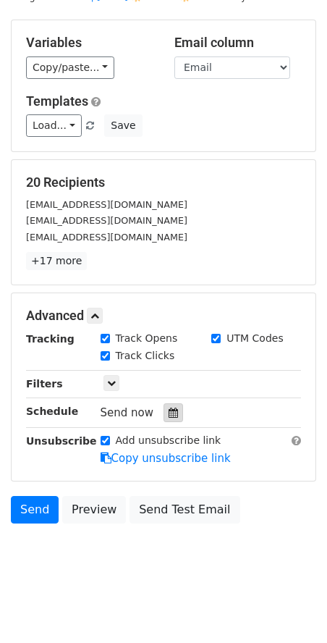 Image resolution: width=327 pixels, height=643 pixels. Describe the element at coordinates (50, 339) in the screenshot. I see `strong: Tracking` at that location.